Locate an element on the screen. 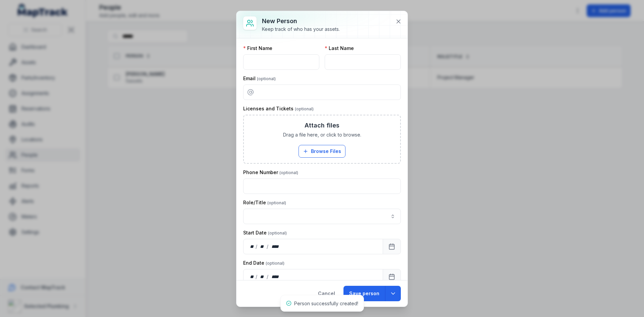  h3: New person is located at coordinates (301, 21).